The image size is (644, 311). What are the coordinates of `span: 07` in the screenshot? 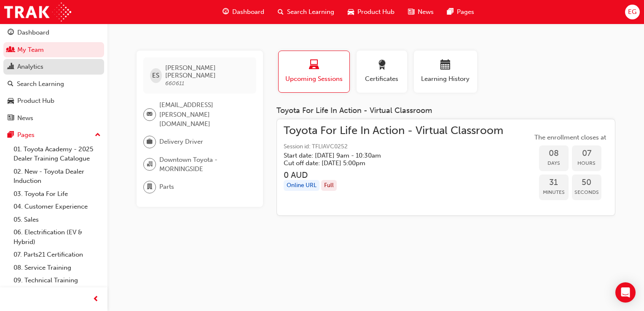 It's located at (587, 154).